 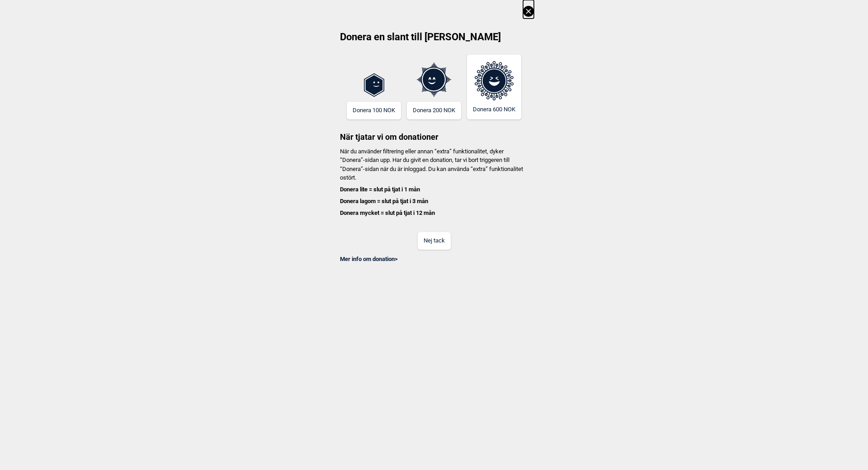 What do you see at coordinates (434, 240) in the screenshot?
I see `button: Nej tack` at bounding box center [434, 240].